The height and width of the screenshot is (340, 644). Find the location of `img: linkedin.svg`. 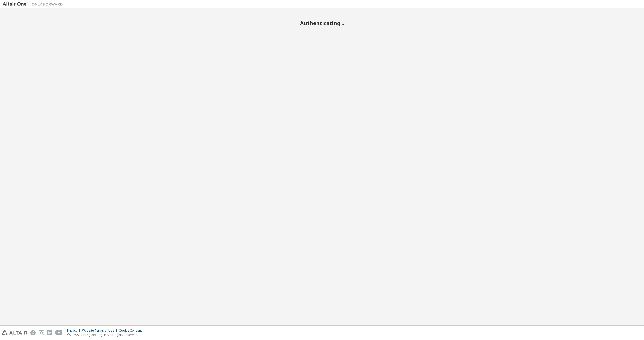

img: linkedin.svg is located at coordinates (50, 333).